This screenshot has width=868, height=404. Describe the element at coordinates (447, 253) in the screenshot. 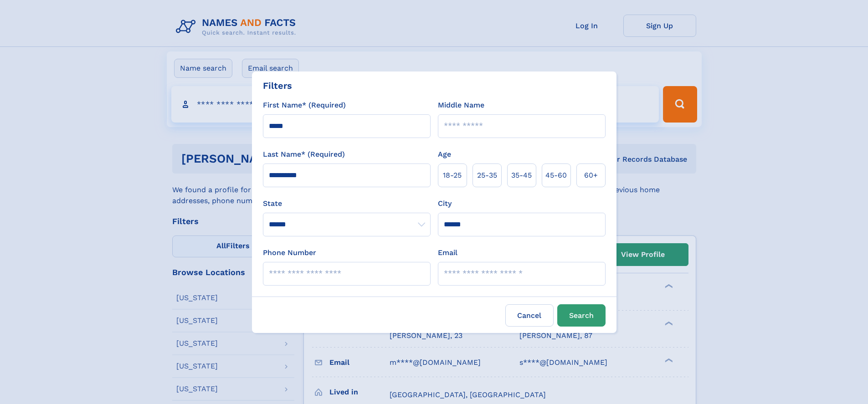

I see `label: Email` at that location.